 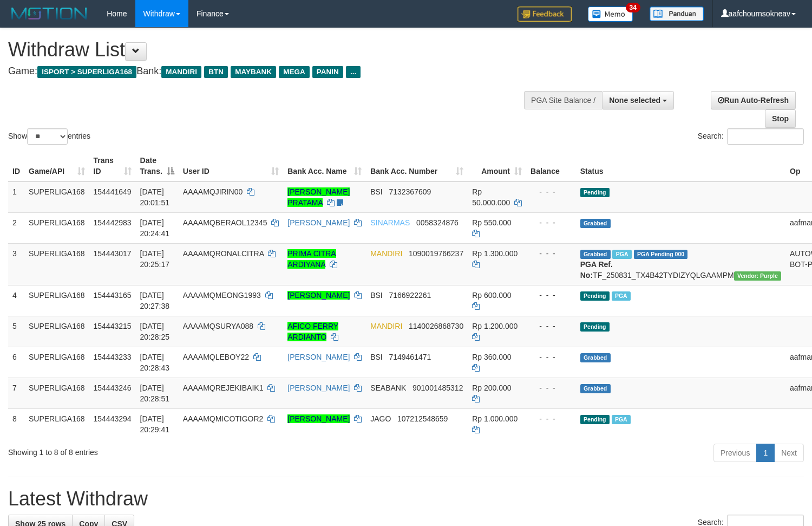 What do you see at coordinates (213, 192) in the screenshot?
I see `span: AAAAMQJIRIN00` at bounding box center [213, 192].